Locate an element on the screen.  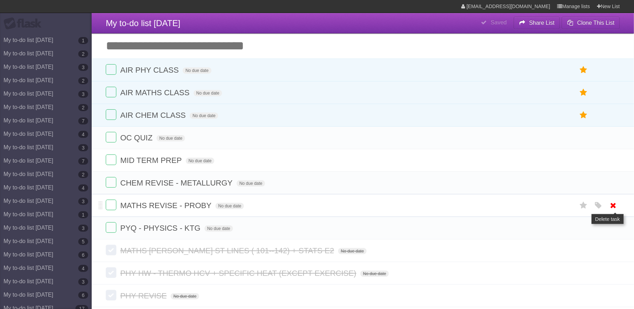
span: CHEM REVISE - METALLURGY is located at coordinates (177, 183).